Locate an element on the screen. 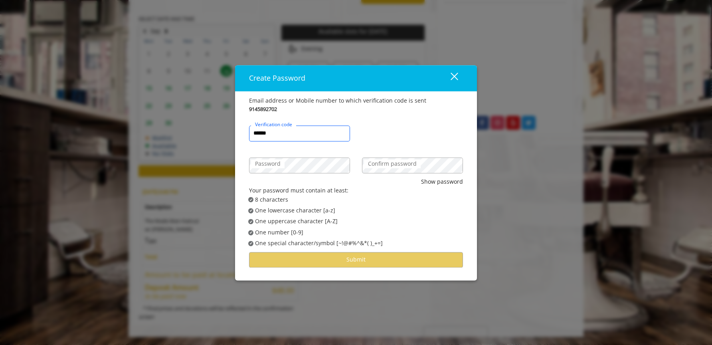 This screenshot has width=712, height=345. label: Confirm password is located at coordinates (392, 164).